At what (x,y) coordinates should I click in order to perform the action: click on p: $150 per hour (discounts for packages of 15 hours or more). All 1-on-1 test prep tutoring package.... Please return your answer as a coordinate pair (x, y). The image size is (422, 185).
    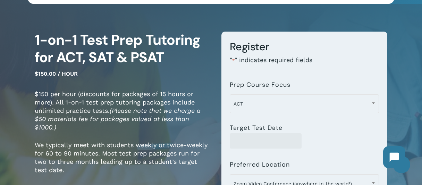
    Looking at the image, I should click on (123, 115).